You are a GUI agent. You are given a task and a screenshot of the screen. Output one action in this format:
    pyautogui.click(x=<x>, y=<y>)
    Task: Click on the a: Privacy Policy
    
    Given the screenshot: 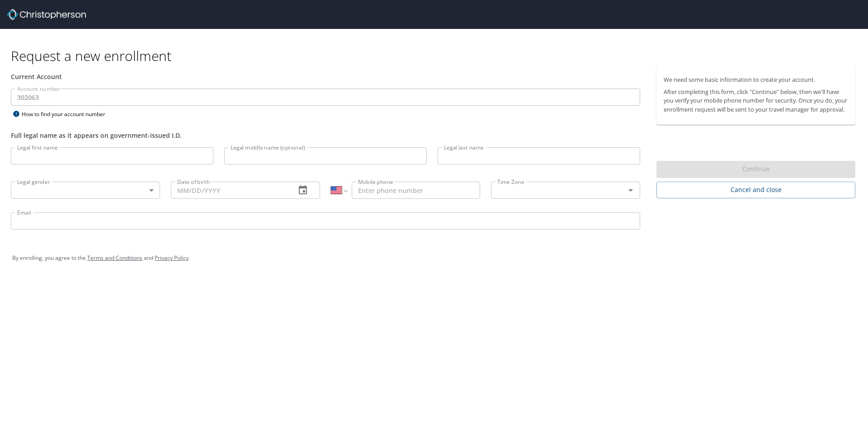 What is the action you would take?
    pyautogui.click(x=171, y=258)
    